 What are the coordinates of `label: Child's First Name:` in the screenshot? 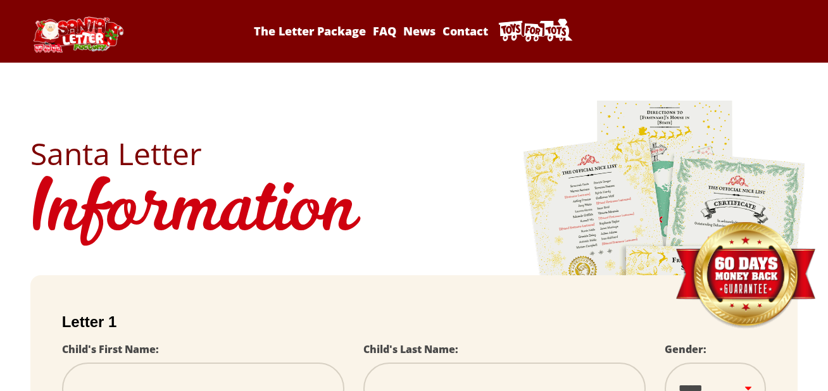 It's located at (110, 349).